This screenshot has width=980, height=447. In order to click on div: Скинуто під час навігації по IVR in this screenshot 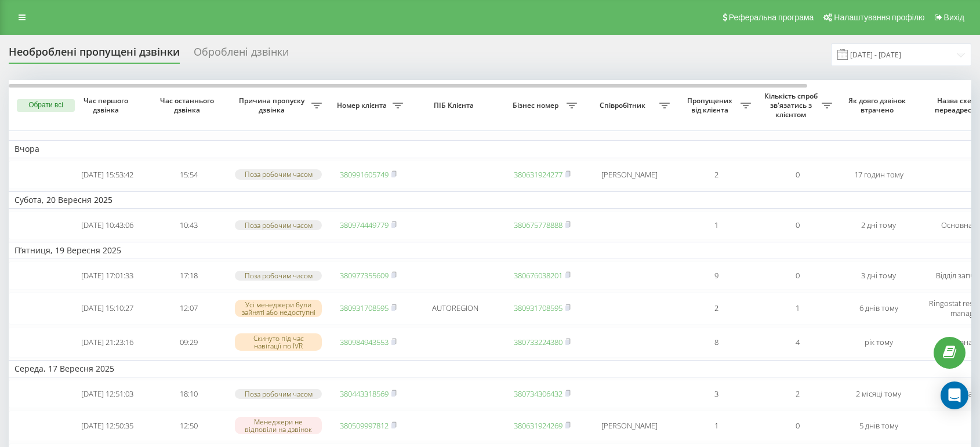, I will do `click(278, 342)`.